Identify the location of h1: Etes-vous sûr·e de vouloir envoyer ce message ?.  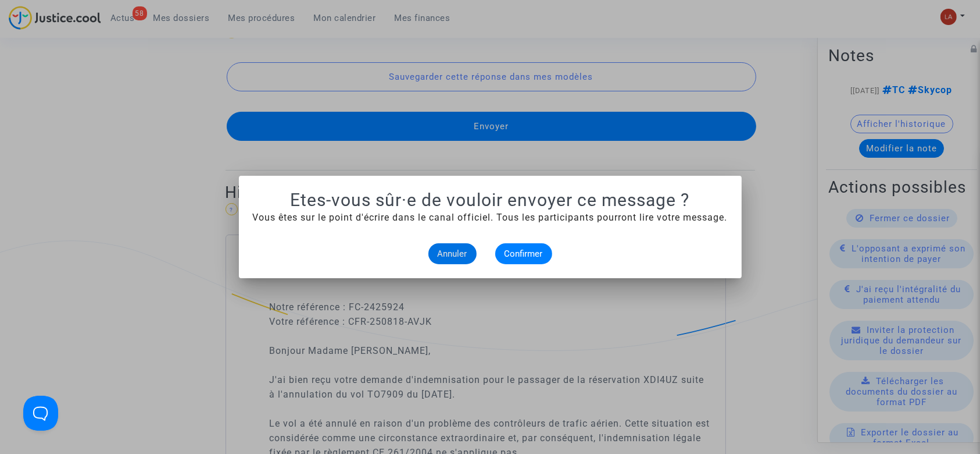
(490, 200).